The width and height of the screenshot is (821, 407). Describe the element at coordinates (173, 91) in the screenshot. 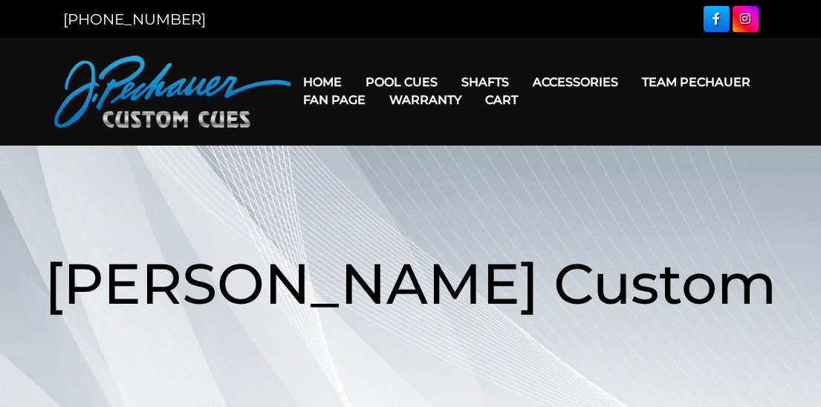

I see `img: Pechauer Custom Cues` at that location.